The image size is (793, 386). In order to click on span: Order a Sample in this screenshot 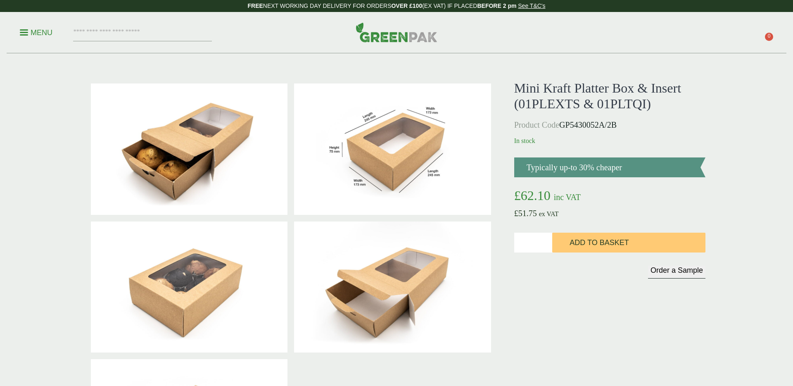, I will do `click(676, 270)`.